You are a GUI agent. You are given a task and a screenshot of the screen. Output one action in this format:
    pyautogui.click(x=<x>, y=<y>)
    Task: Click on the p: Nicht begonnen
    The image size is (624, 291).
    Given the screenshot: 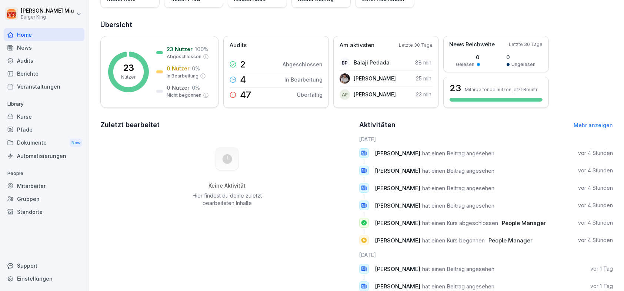 What is the action you would take?
    pyautogui.click(x=184, y=95)
    